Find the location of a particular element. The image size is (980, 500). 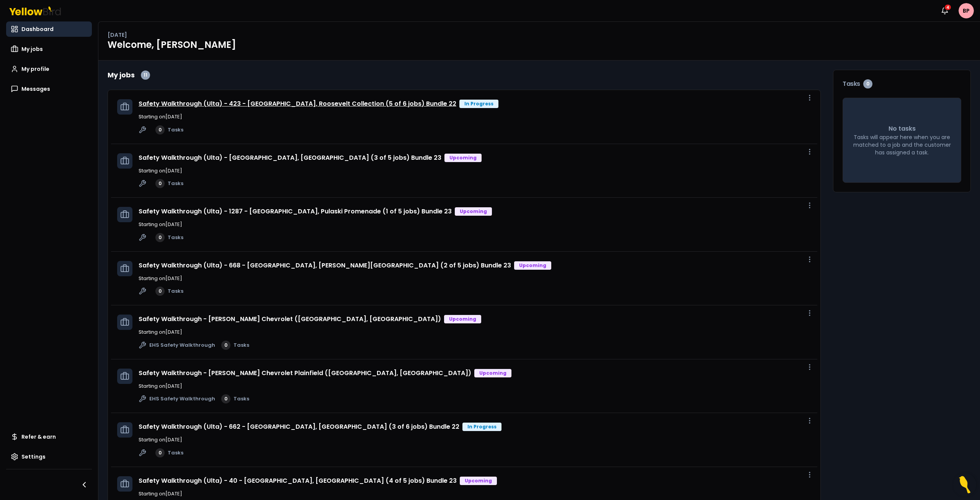

button: Open Resource Center is located at coordinates (965, 485).